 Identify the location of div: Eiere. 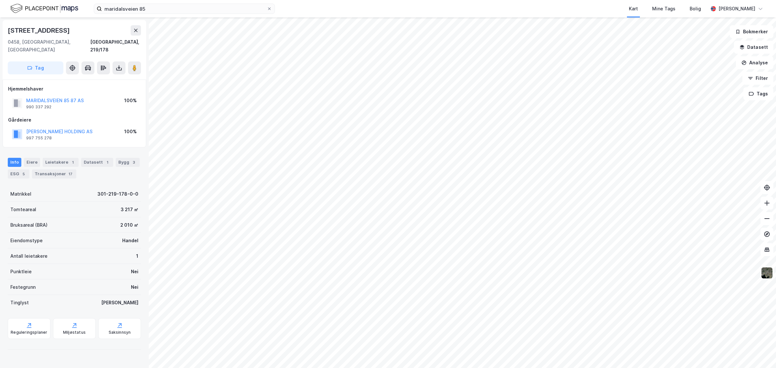
(32, 162).